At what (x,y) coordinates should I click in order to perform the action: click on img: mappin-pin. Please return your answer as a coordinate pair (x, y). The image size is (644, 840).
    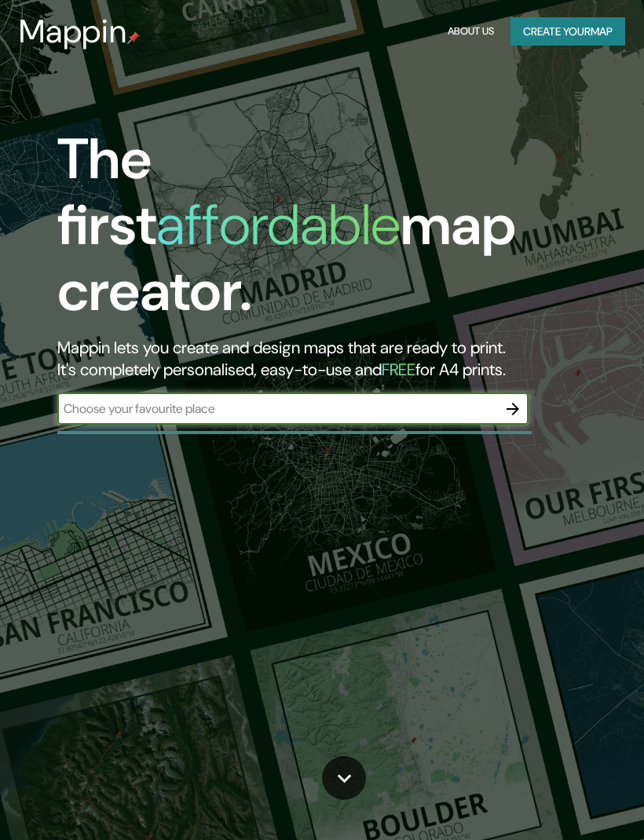
    Looking at the image, I should click on (133, 37).